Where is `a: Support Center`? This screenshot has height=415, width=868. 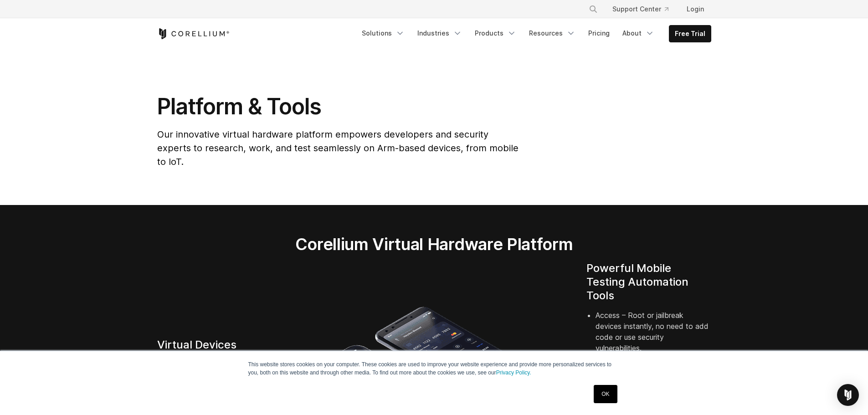
a: Support Center is located at coordinates (640, 9).